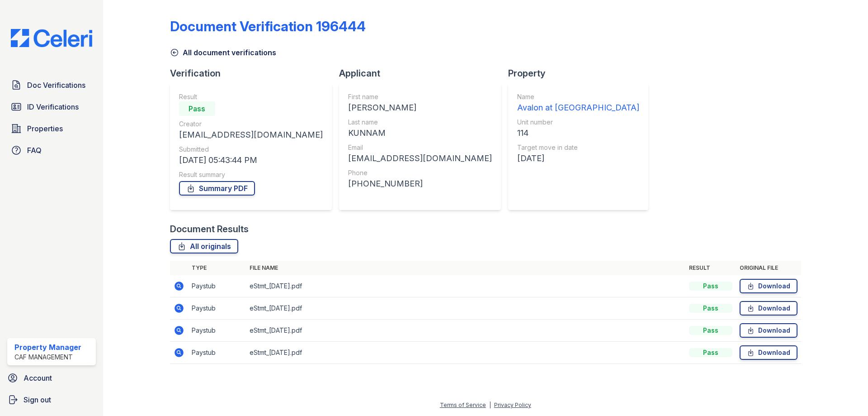 The height and width of the screenshot is (416, 868). I want to click on div: KUNNAM, so click(420, 133).